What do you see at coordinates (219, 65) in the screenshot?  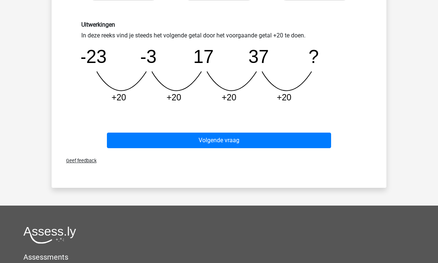 I see `div: In deze reeks vind je steeds het volgende getal door het voorgaande getal +20 te doen.` at bounding box center [219, 65].